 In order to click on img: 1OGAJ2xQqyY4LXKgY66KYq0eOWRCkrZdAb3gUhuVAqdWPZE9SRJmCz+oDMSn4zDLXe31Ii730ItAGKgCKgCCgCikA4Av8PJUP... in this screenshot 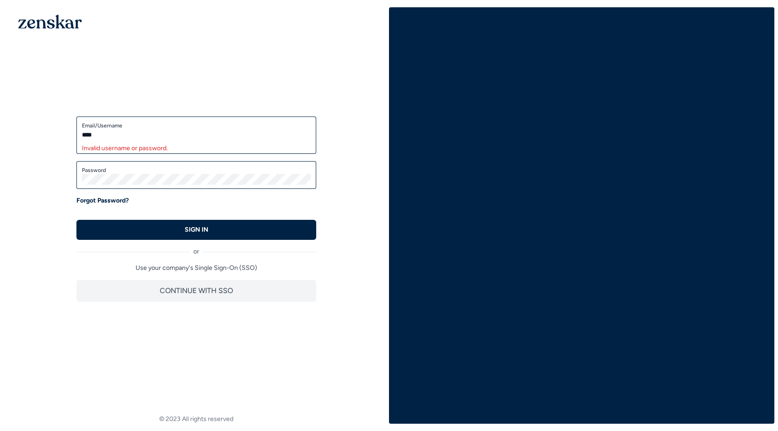, I will do `click(50, 21)`.